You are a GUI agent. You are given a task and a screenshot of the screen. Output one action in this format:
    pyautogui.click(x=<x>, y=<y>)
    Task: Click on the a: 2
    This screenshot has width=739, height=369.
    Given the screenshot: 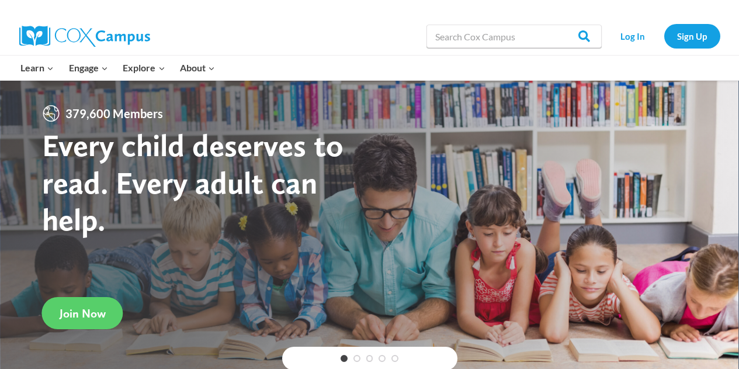 What is the action you would take?
    pyautogui.click(x=357, y=358)
    